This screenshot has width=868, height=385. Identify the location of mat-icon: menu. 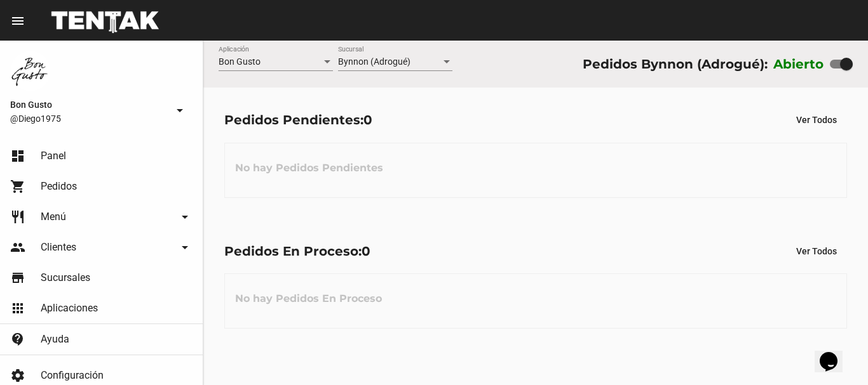
(18, 21).